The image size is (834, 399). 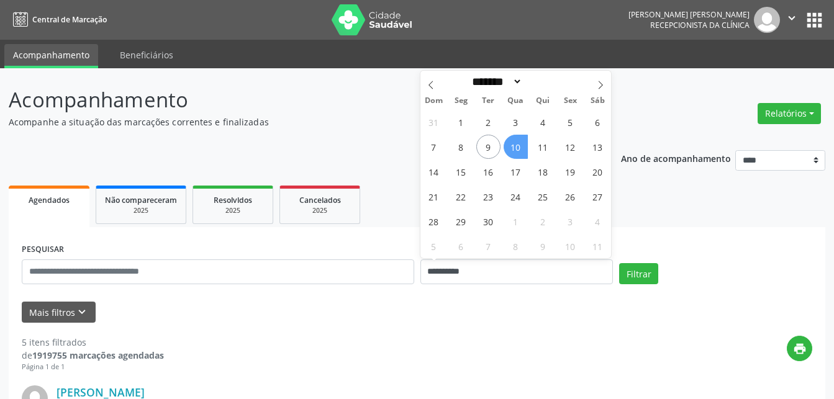 What do you see at coordinates (433, 196) in the screenshot?
I see `span: Setembro 21, 2025` at bounding box center [433, 196].